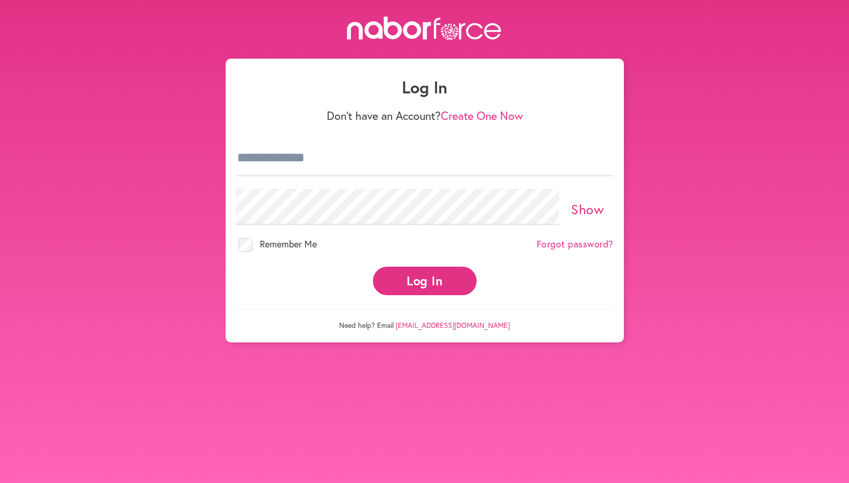  Describe the element at coordinates (425, 281) in the screenshot. I see `button: Log In` at that location.